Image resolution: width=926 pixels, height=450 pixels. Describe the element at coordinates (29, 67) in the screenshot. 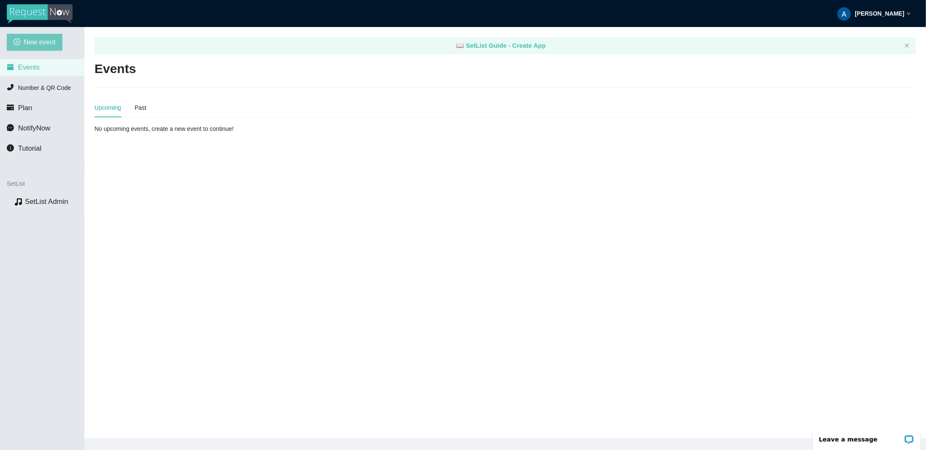

I see `span: Events` at that location.